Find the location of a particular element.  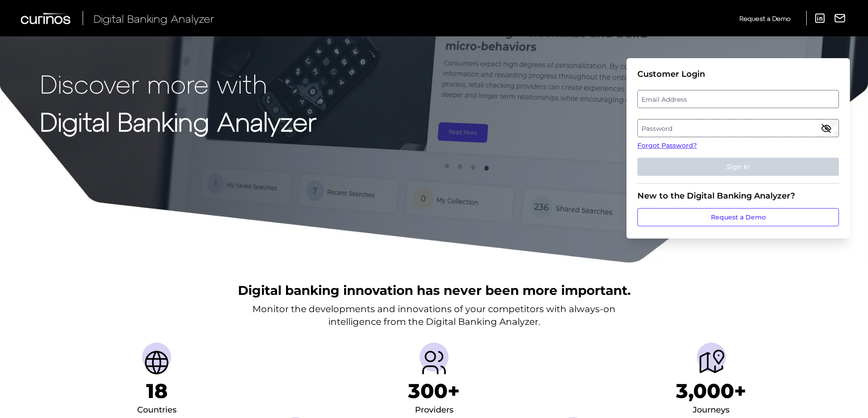

img: Providers is located at coordinates (434, 363).